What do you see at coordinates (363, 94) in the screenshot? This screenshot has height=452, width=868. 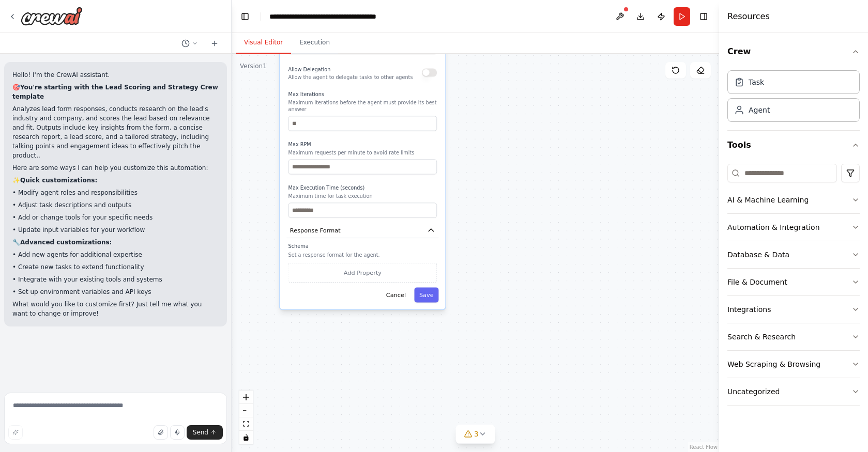 I see `label: Max Iterations` at bounding box center [363, 94].